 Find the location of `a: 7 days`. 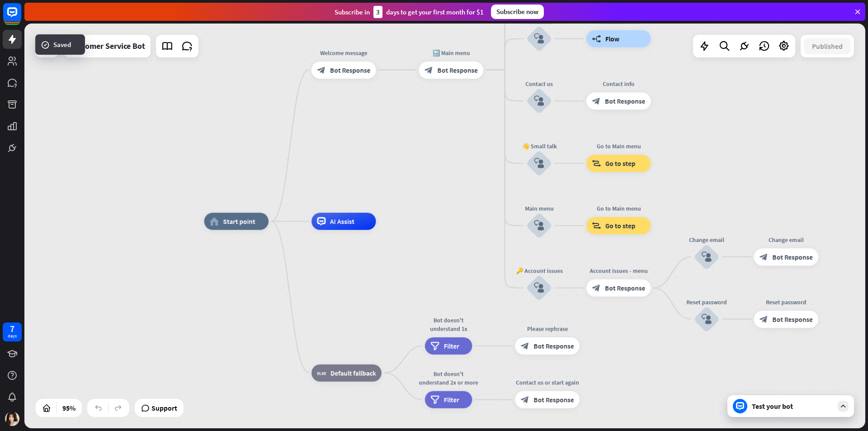

a: 7 days is located at coordinates (12, 332).